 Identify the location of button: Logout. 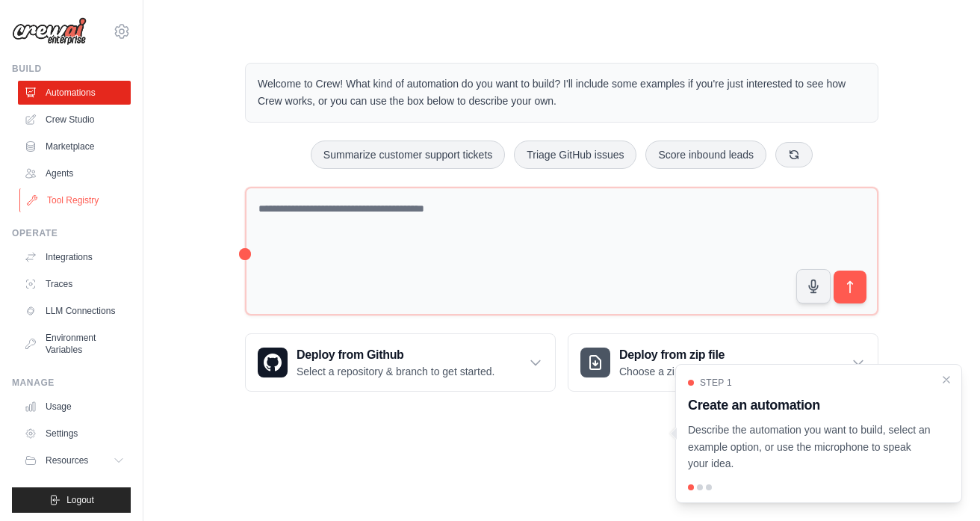
(71, 500).